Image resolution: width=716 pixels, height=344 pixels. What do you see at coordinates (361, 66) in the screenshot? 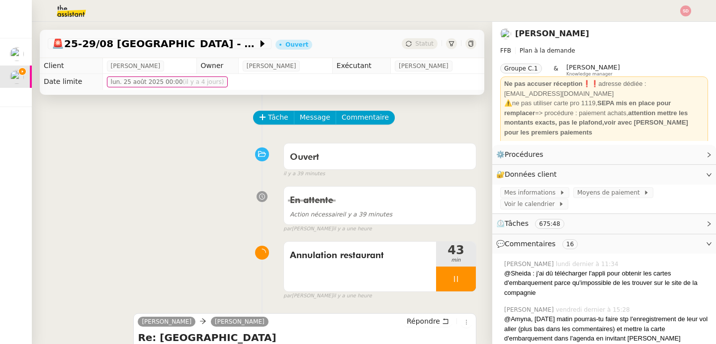
I see `td: Exécutant` at bounding box center [361, 66].